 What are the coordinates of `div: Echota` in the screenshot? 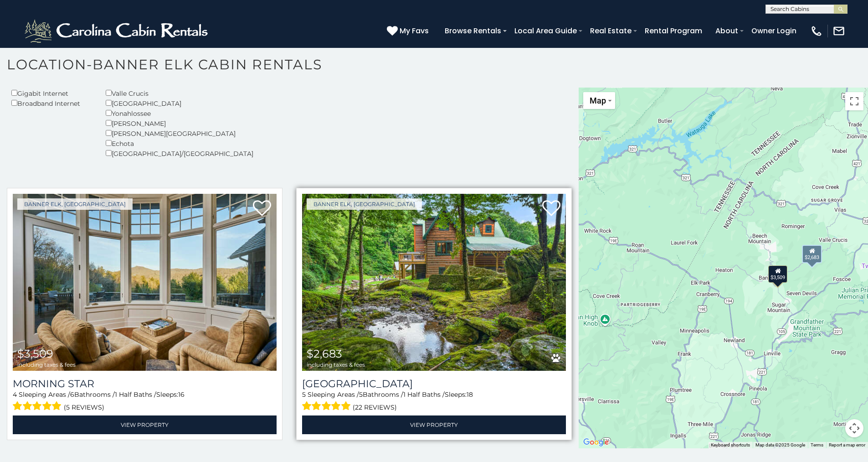 It's located at (179, 143).